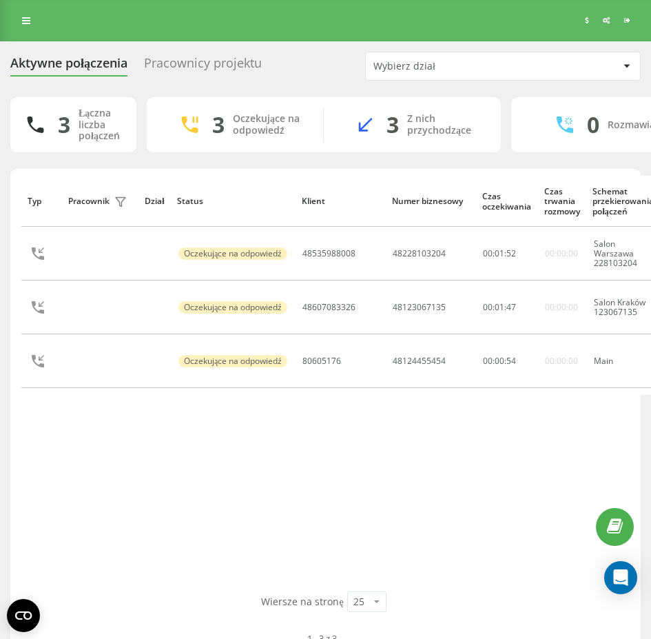 The height and width of the screenshot is (639, 651). I want to click on div: Typ, so click(41, 201).